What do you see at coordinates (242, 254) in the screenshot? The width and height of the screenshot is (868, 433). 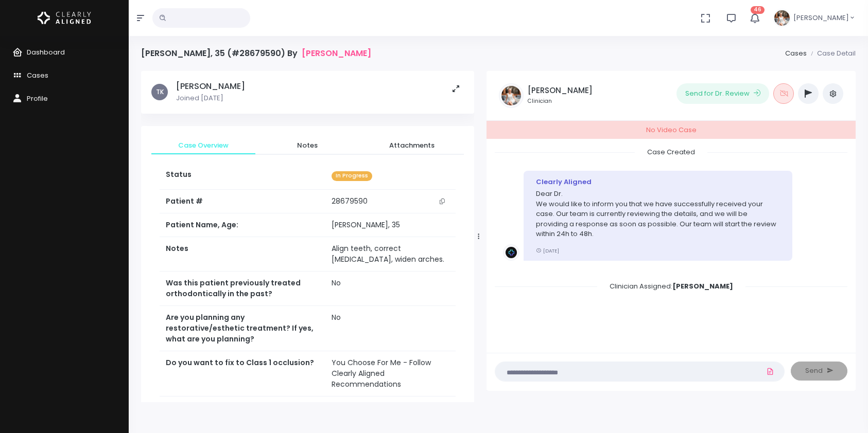 I see `th: Notes` at bounding box center [242, 254].